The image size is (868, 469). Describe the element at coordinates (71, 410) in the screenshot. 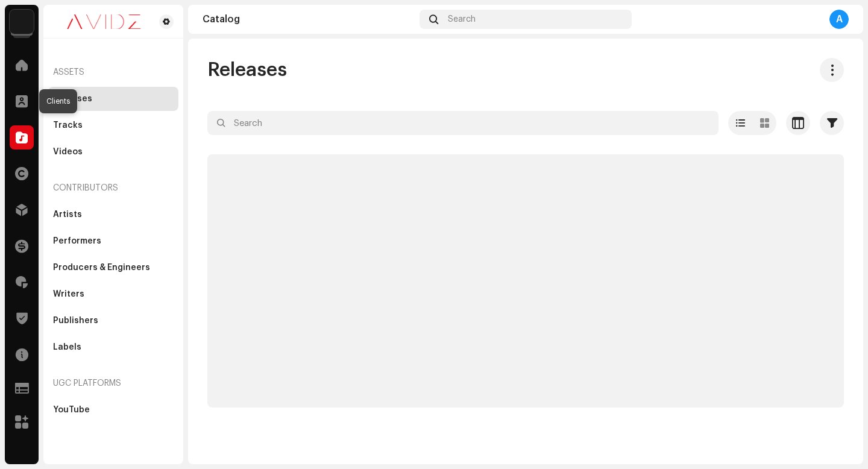

I see `div: YouTube` at that location.